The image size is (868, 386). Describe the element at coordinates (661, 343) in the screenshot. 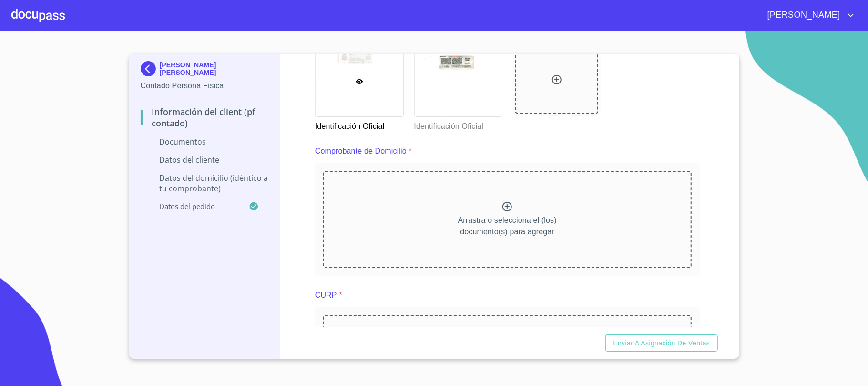

I see `span: Enviar a Asignación de Ventas` at that location.